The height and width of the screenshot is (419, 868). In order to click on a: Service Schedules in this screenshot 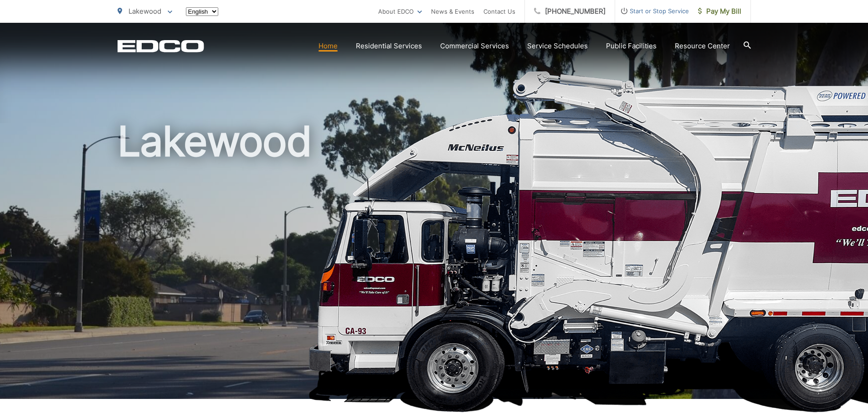, I will do `click(557, 46)`.